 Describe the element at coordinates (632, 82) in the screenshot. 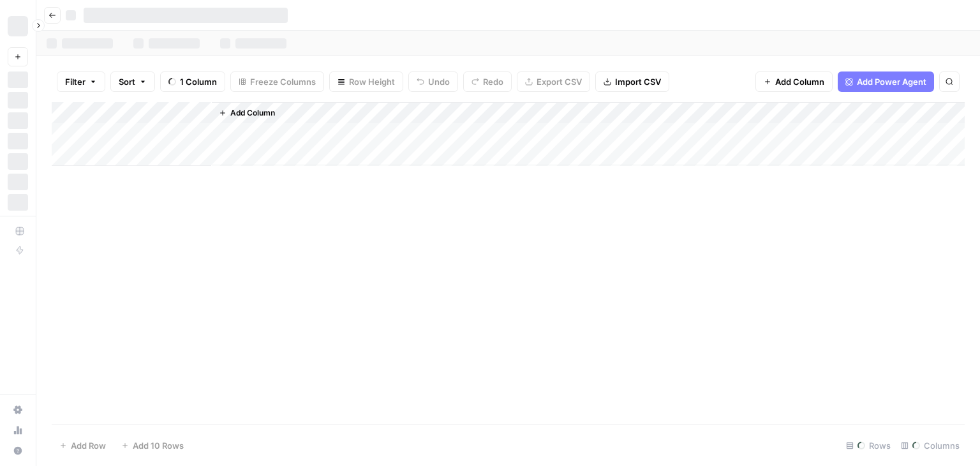

I see `button: Import CSV` at that location.